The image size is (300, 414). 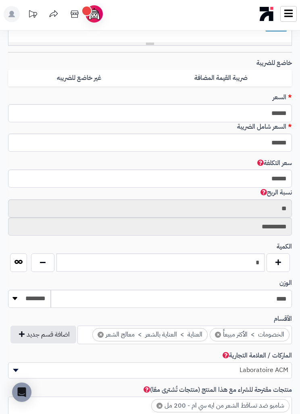 I want to click on img: ai-face.png, so click(x=94, y=14).